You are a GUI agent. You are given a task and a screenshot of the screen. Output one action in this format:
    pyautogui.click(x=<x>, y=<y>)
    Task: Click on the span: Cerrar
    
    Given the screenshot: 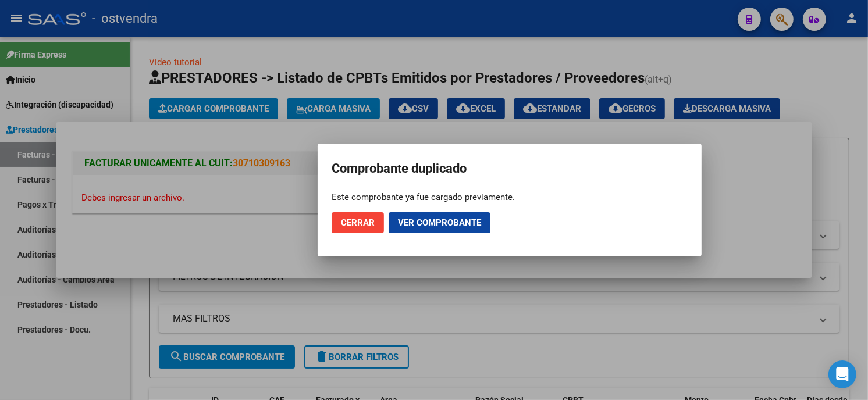 What is the action you would take?
    pyautogui.click(x=358, y=223)
    